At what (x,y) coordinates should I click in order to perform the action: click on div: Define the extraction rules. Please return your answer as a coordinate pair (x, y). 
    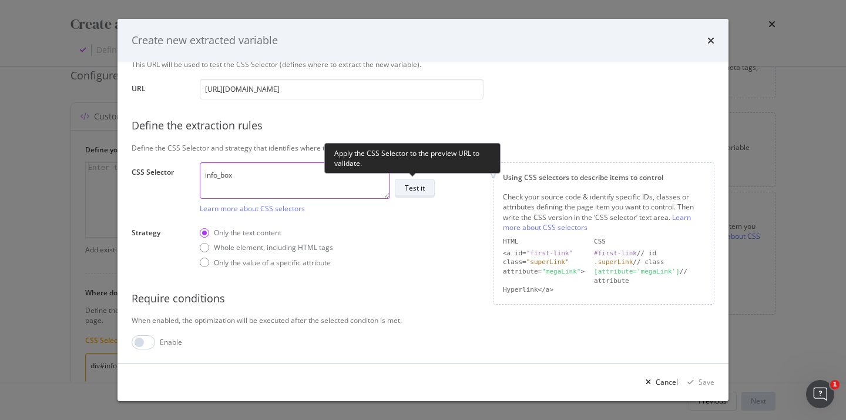
    Looking at the image, I should click on (423, 126).